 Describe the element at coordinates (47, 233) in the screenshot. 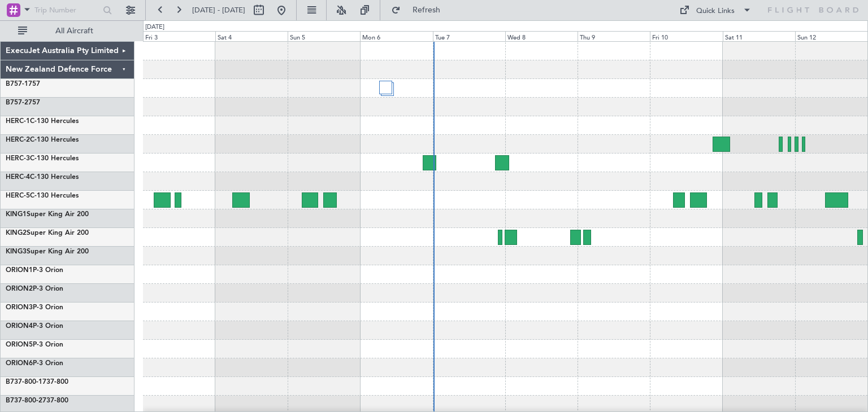

I see `a: KING2Super King Air 200` at that location.